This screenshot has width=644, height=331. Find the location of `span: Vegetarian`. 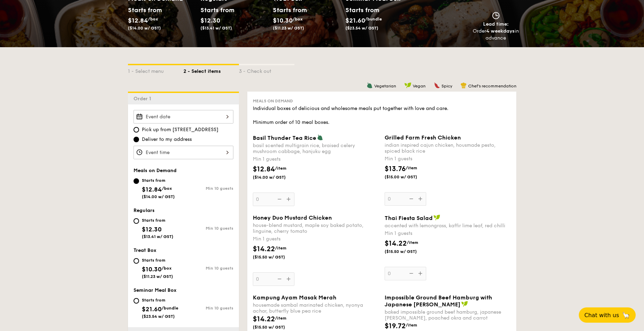

span: Vegetarian is located at coordinates (385, 86).